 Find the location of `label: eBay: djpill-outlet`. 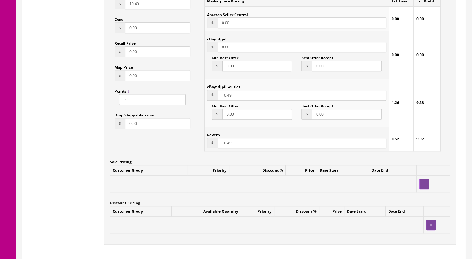

label: eBay: djpill-outlet is located at coordinates (224, 85).